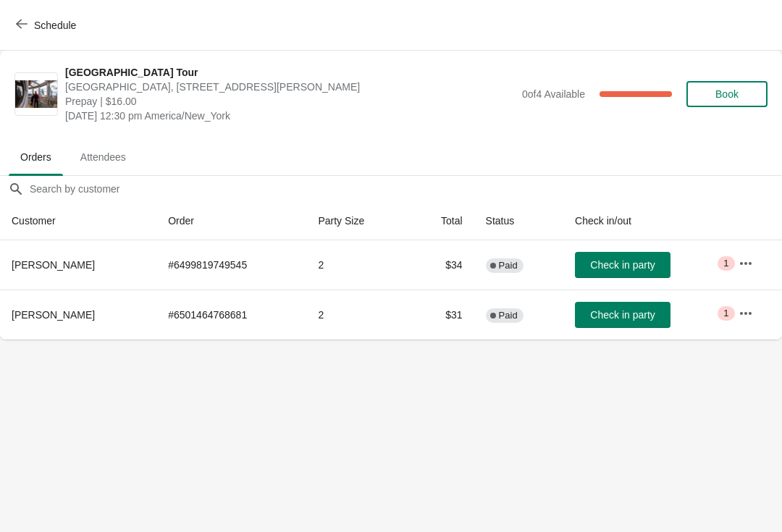 The image size is (782, 532). What do you see at coordinates (103, 157) in the screenshot?
I see `span: Attendees` at bounding box center [103, 157].